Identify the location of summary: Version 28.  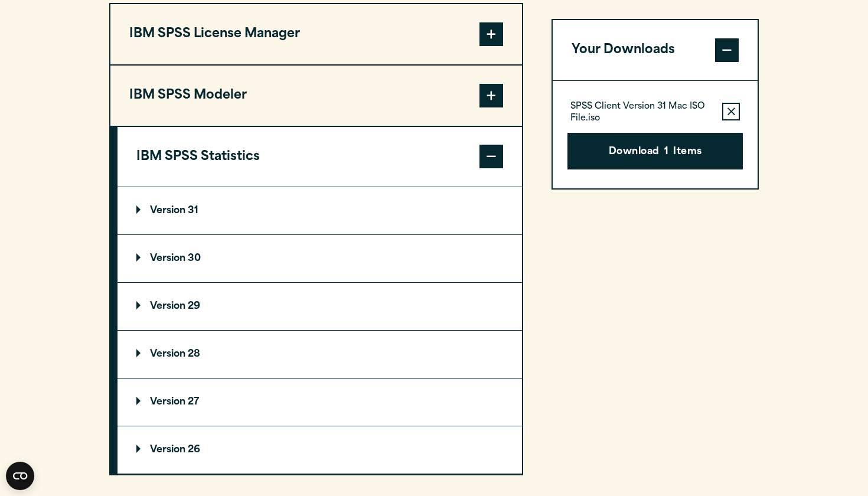
(320, 354).